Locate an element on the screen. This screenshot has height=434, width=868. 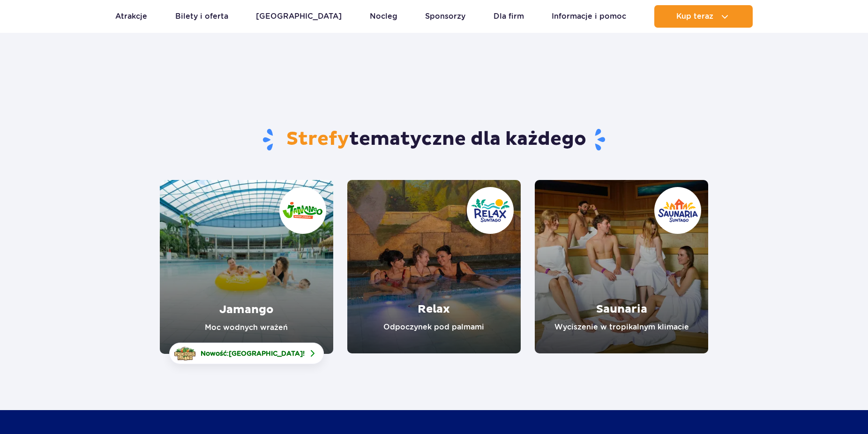
span: Kup teraz is located at coordinates (695, 17).